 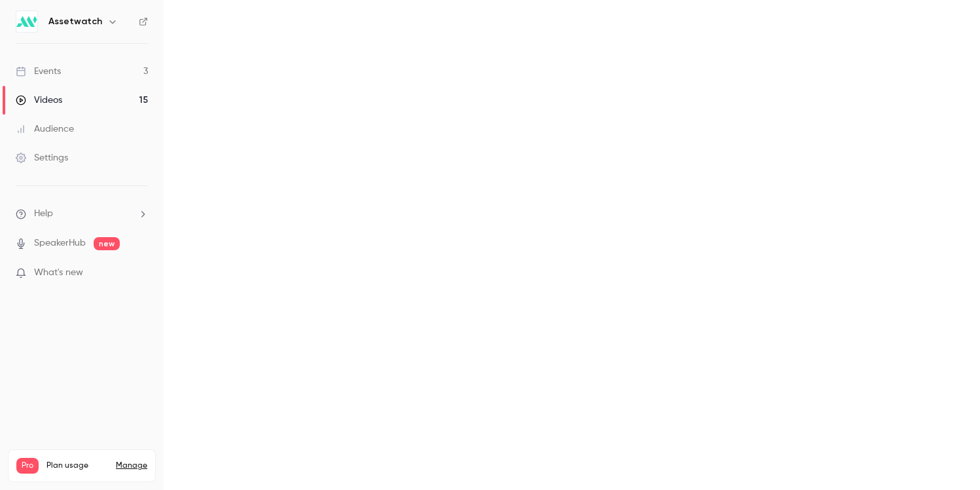 What do you see at coordinates (82, 214) in the screenshot?
I see `li: help-dropdown-opener` at bounding box center [82, 214].